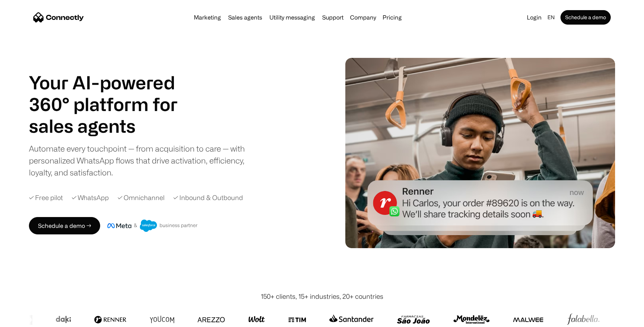  What do you see at coordinates (29, 319) in the screenshot?
I see `ul: Language list` at bounding box center [29, 319].